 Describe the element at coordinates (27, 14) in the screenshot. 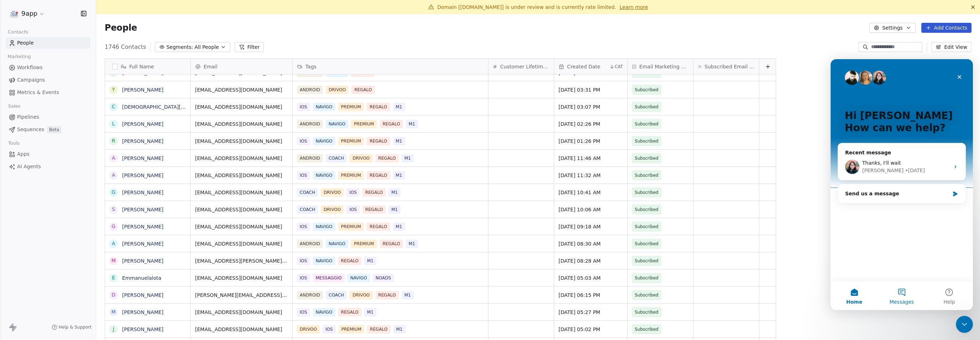

I see `button: 9app` at that location.